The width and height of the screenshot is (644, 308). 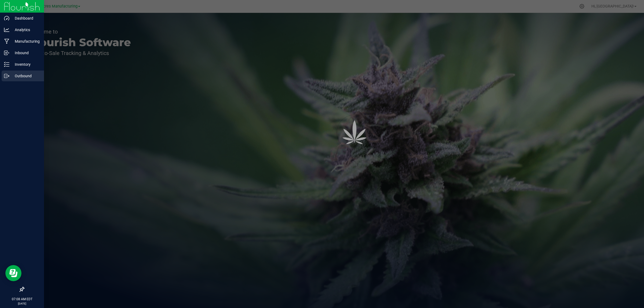 I want to click on inline-svg: Inbound, so click(x=7, y=53).